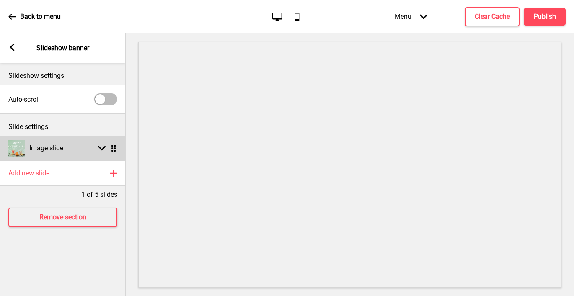 The image size is (574, 296). I want to click on button: Remove section, so click(63, 218).